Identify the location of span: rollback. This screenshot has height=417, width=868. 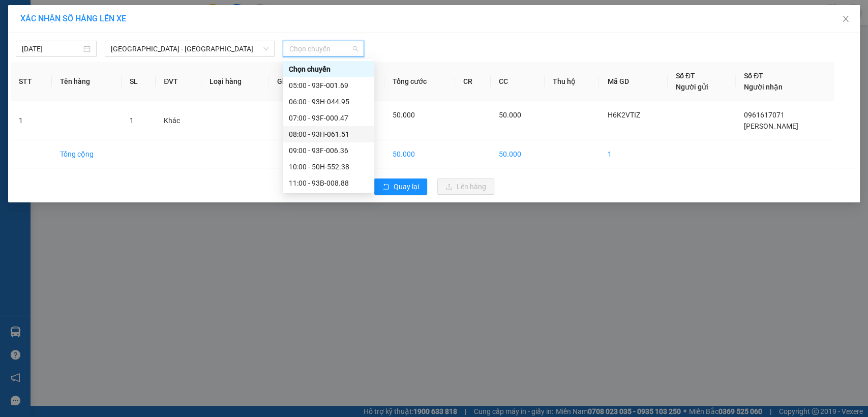
(386, 187).